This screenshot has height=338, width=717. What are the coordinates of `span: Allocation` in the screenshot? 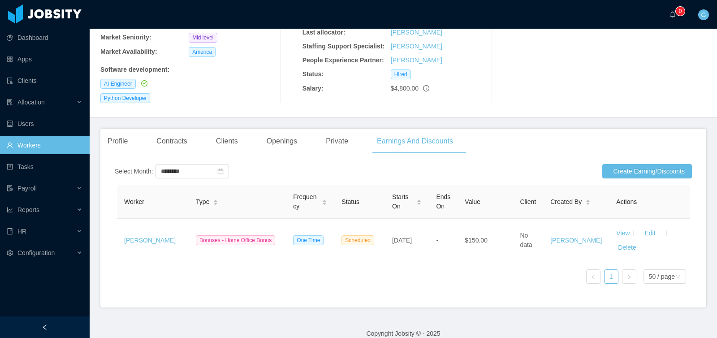 It's located at (31, 102).